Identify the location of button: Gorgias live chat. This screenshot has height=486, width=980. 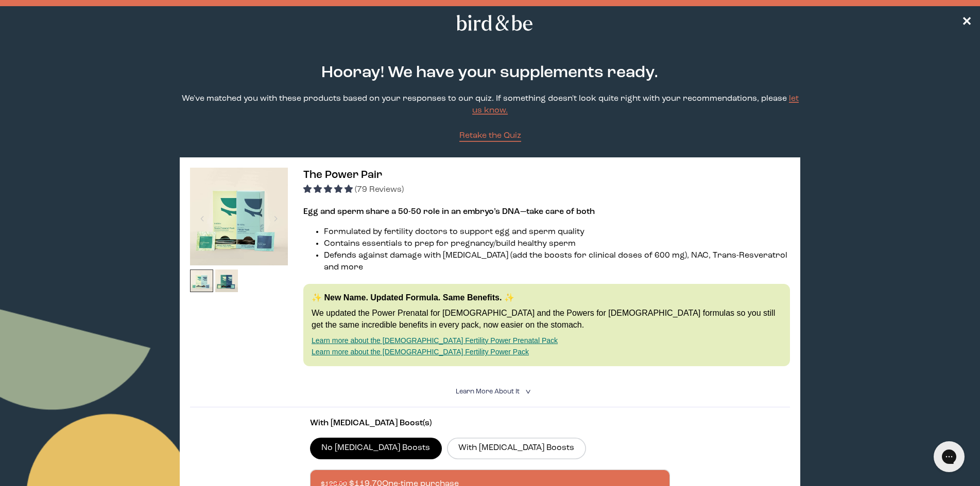
(20, 19).